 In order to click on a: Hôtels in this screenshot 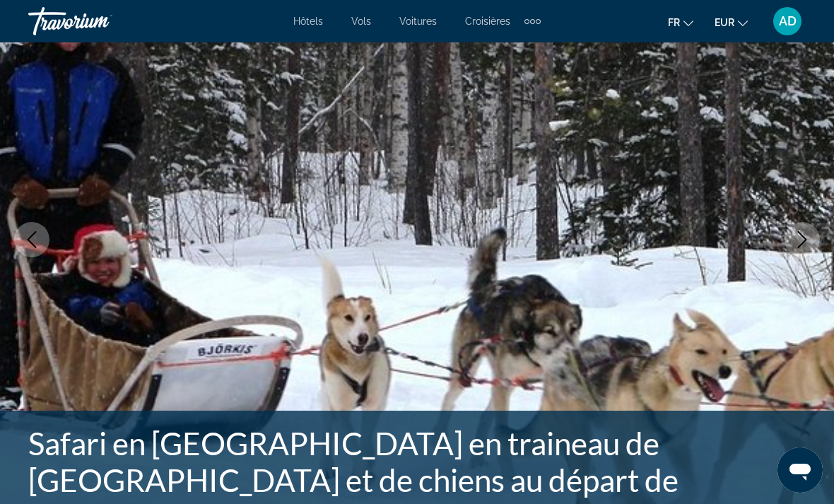, I will do `click(308, 22)`.